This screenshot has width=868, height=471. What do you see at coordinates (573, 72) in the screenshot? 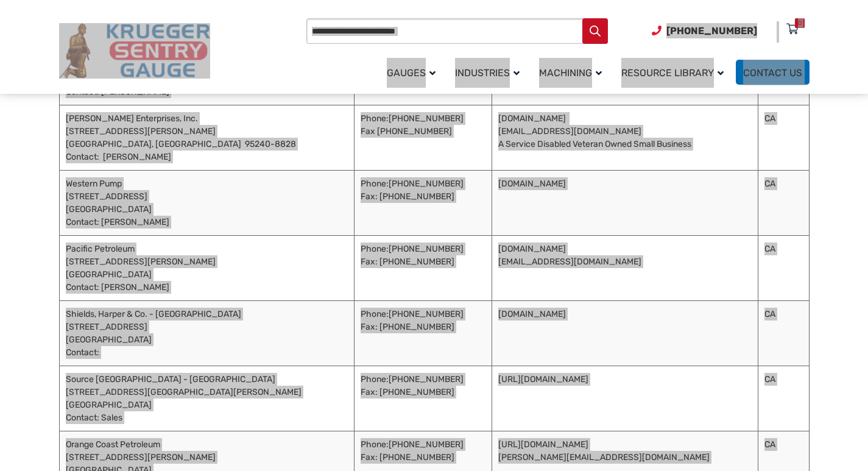
I see `a: Machining` at bounding box center [573, 72].